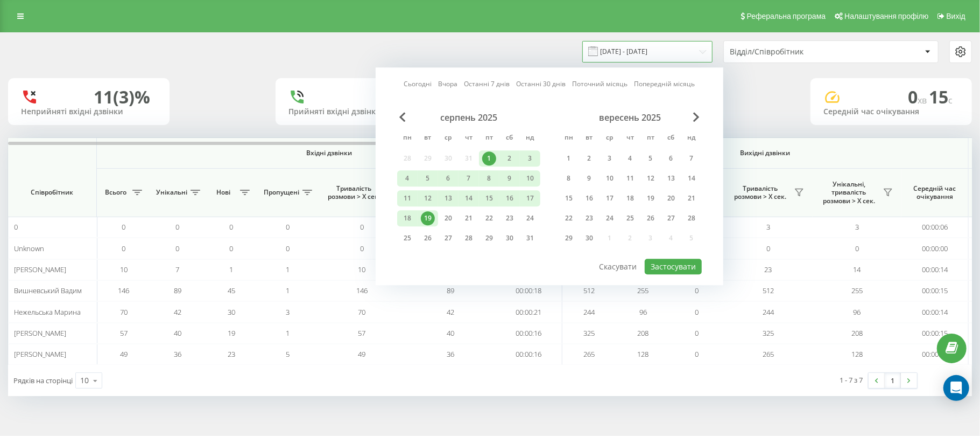 This screenshot has width=980, height=436. What do you see at coordinates (124, 354) in the screenshot?
I see `span: 49` at bounding box center [124, 354].